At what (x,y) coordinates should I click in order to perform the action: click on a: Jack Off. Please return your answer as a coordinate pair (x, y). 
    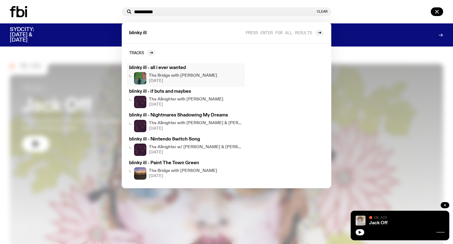
    Looking at the image, I should click on (379, 223).